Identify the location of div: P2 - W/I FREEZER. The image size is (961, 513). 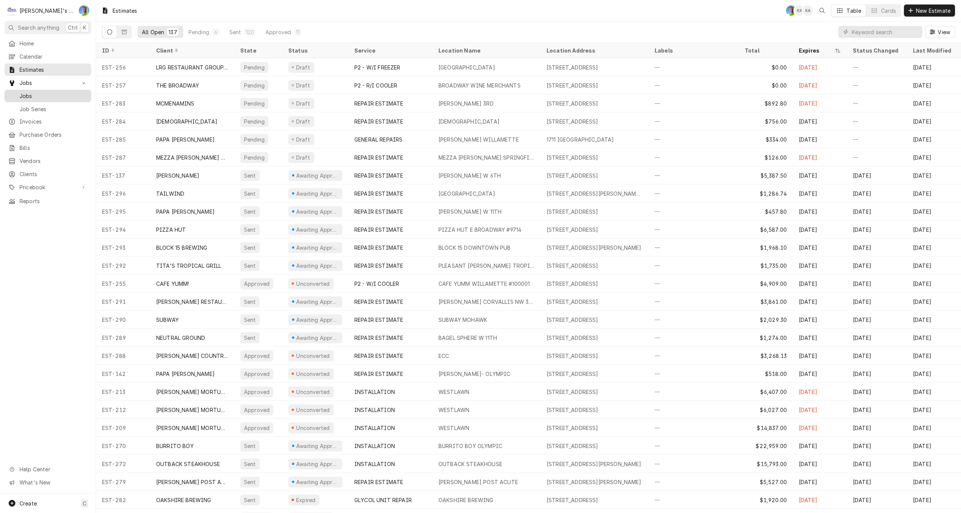
(377, 67).